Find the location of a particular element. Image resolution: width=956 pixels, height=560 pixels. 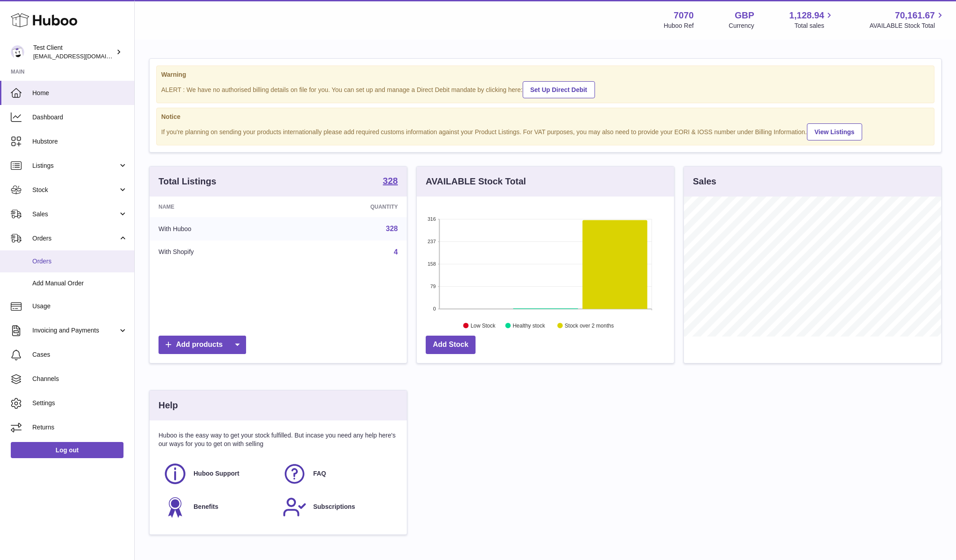

span: FAQ is located at coordinates (319, 474).